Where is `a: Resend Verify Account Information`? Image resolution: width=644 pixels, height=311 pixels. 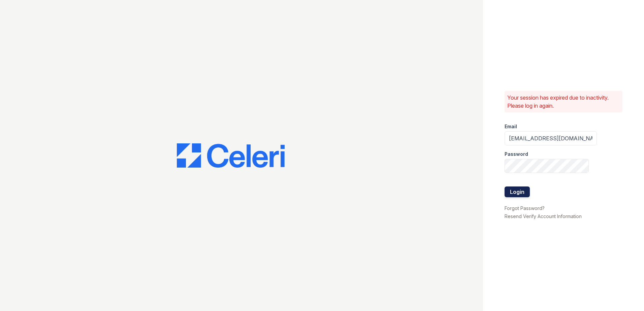 a: Resend Verify Account Information is located at coordinates (543, 216).